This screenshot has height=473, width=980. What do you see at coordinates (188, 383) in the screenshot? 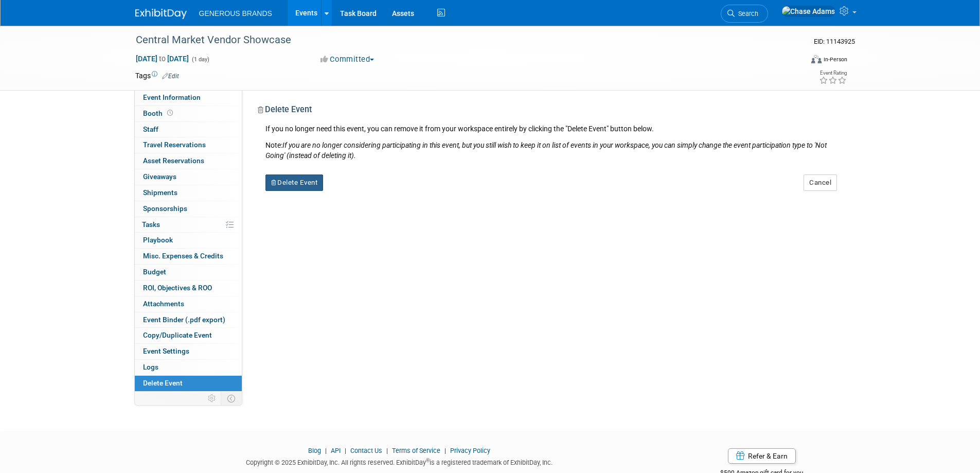
I see `a: Delete Event` at bounding box center [188, 383].